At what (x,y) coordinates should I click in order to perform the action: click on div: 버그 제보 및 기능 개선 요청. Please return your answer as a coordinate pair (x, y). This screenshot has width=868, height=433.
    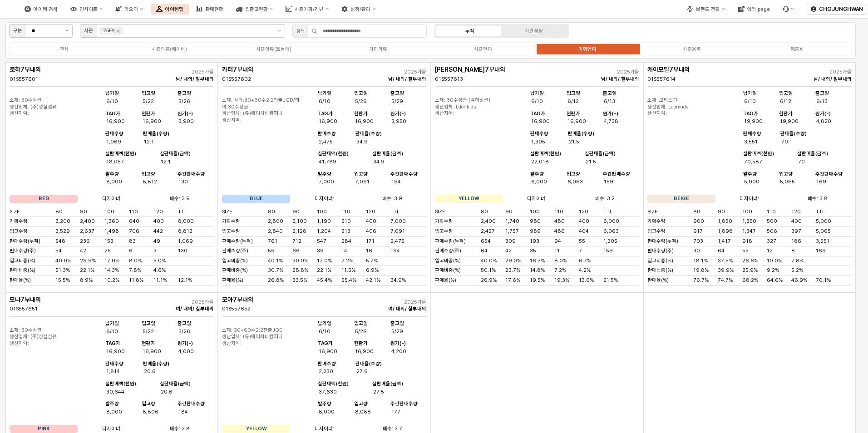
    Looking at the image, I should click on (788, 9).